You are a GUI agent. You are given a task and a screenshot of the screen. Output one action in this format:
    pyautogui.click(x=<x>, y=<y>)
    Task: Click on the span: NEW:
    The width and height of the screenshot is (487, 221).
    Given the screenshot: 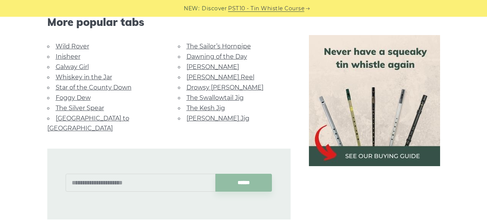 What is the action you would take?
    pyautogui.click(x=191, y=8)
    